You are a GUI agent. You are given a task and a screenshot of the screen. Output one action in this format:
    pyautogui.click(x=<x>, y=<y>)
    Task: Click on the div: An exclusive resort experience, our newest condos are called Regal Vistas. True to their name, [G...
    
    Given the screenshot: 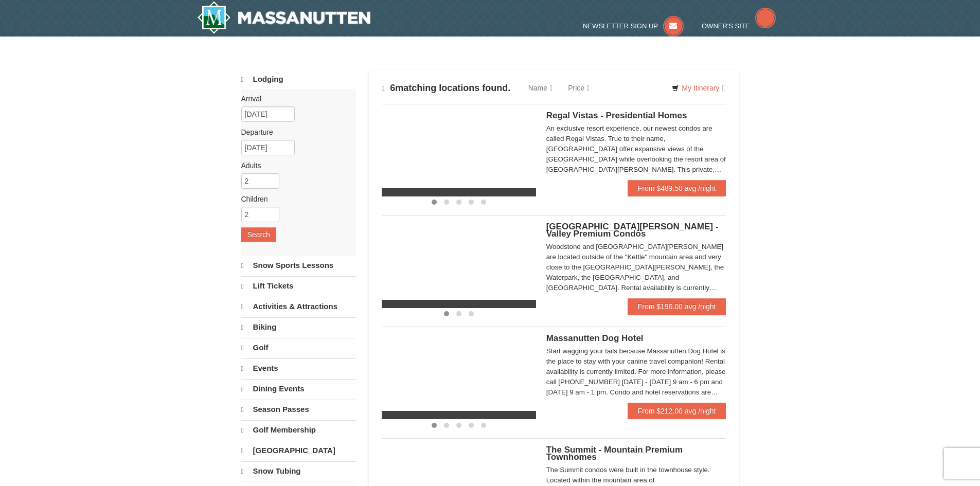 What is the action you would take?
    pyautogui.click(x=637, y=149)
    